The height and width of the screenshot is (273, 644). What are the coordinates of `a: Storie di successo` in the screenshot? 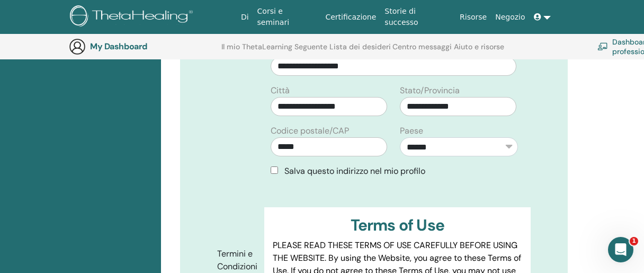 It's located at (417, 17).